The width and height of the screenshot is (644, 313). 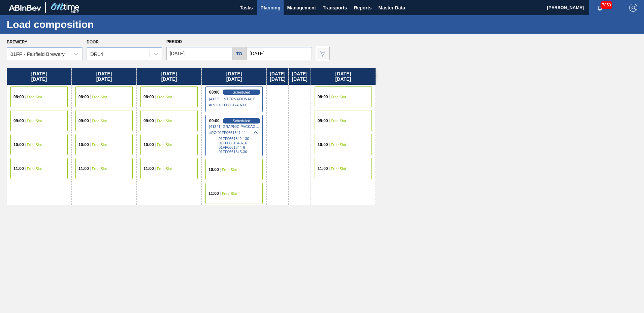 I want to click on button: icon-filter-gray, so click(x=323, y=53).